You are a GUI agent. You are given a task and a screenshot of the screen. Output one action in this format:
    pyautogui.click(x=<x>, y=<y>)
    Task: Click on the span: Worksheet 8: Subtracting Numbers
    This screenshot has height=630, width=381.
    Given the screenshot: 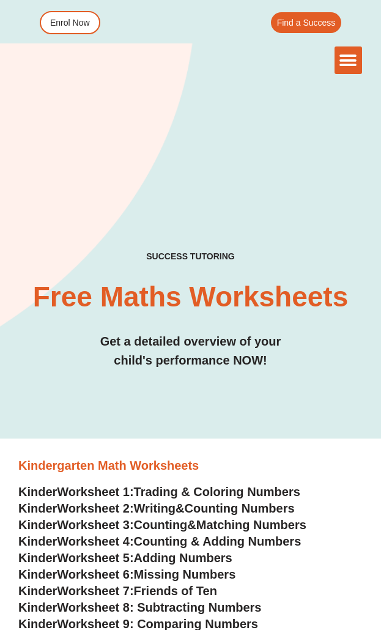 What is the action you would take?
    pyautogui.click(x=159, y=607)
    